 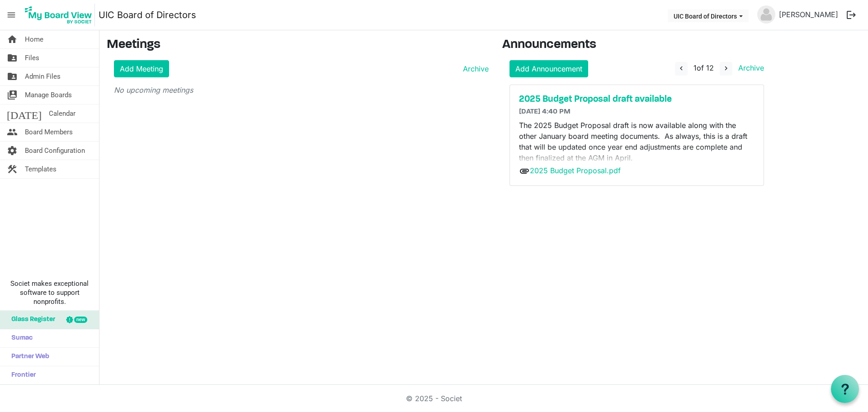 What do you see at coordinates (32, 58) in the screenshot?
I see `span: Files` at bounding box center [32, 58].